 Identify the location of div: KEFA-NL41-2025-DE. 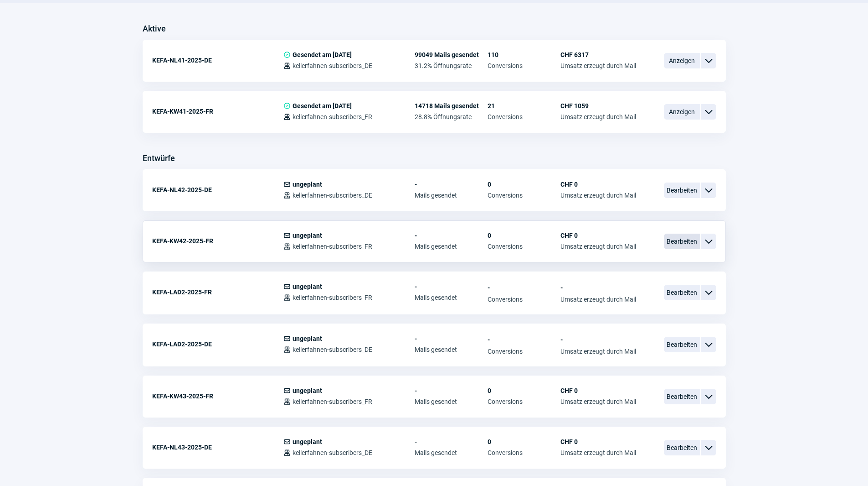
(218, 60).